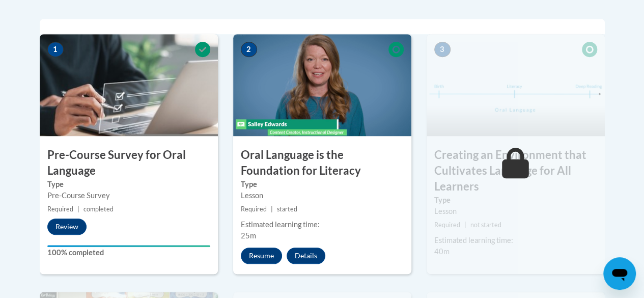  I want to click on div: Pre-Course Survey, so click(128, 195).